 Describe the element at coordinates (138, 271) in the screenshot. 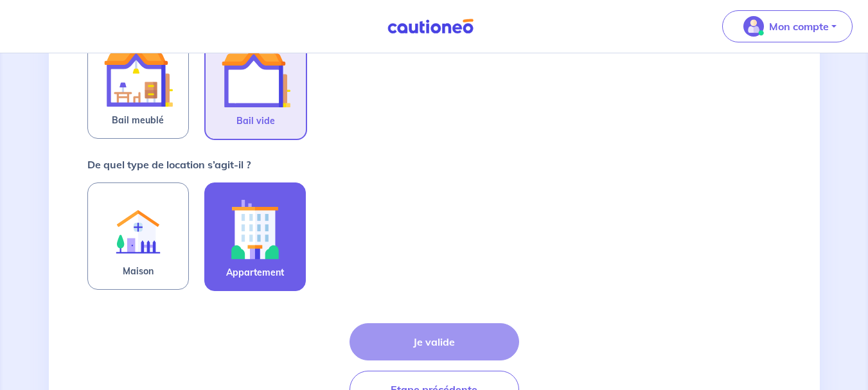

I see `span: Maison` at that location.